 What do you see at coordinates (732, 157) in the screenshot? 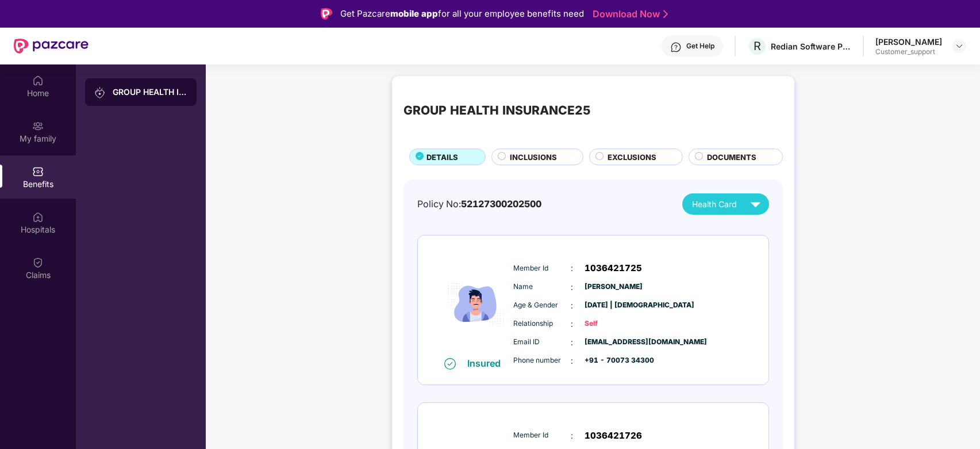
I see `span: DOCUMENTS` at bounding box center [732, 157].